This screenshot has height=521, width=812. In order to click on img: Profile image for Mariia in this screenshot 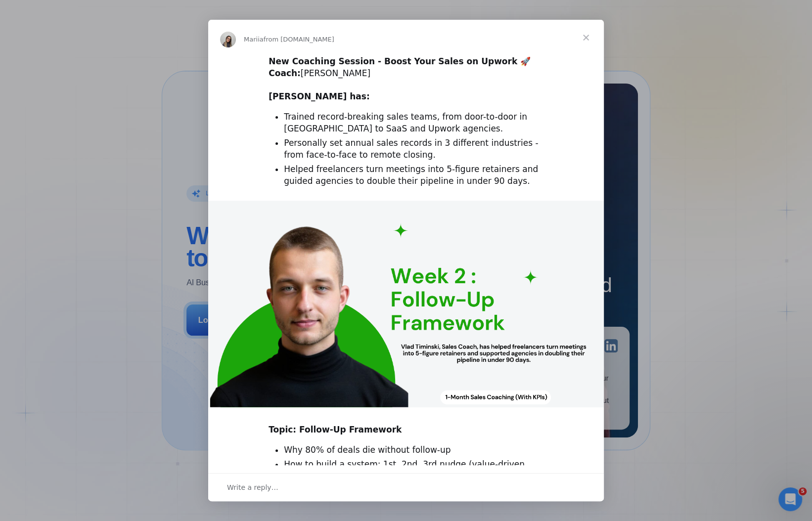, I will do `click(228, 40)`.